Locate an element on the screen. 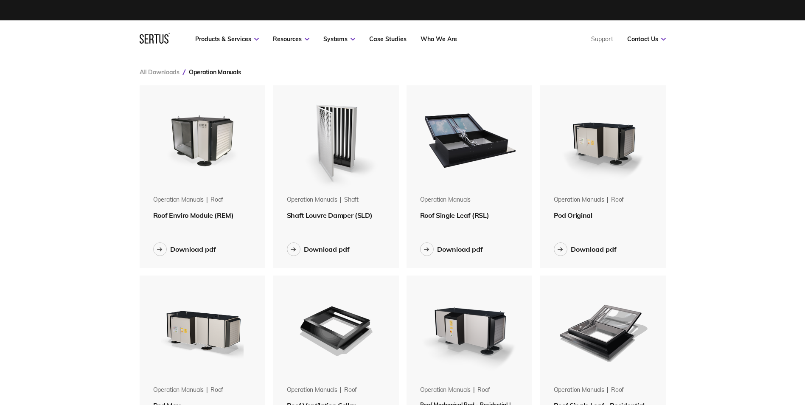  a: Who We Are is located at coordinates (439, 39).